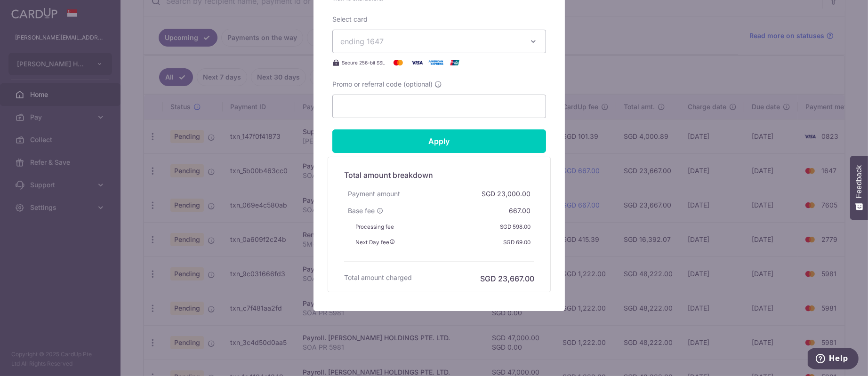 This screenshot has width=868, height=376. Describe the element at coordinates (436, 63) in the screenshot. I see `img: American Express` at that location.